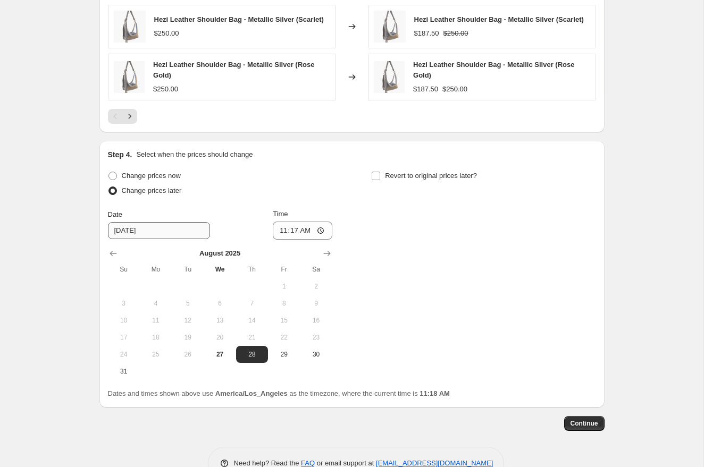  What do you see at coordinates (284, 321) in the screenshot?
I see `button: Friday August 15 2025` at bounding box center [284, 321].